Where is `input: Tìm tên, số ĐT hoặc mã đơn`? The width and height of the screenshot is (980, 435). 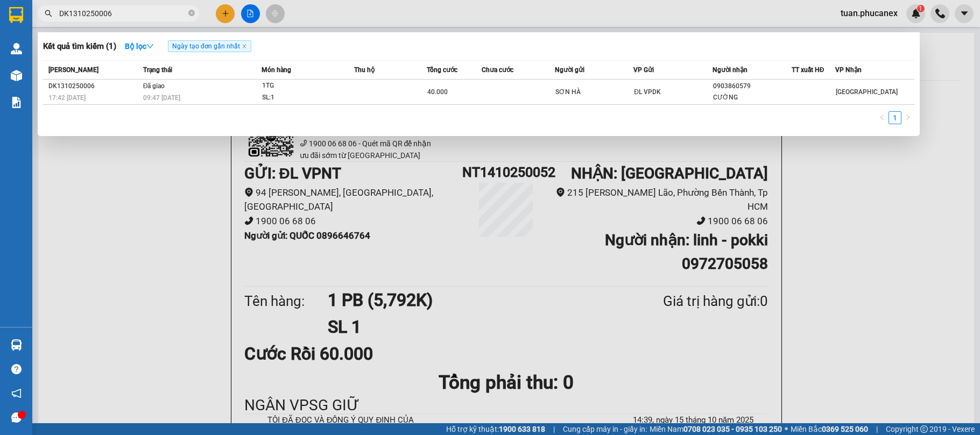
input: Tìm tên, số ĐT hoặc mã đơn is located at coordinates (122, 14).